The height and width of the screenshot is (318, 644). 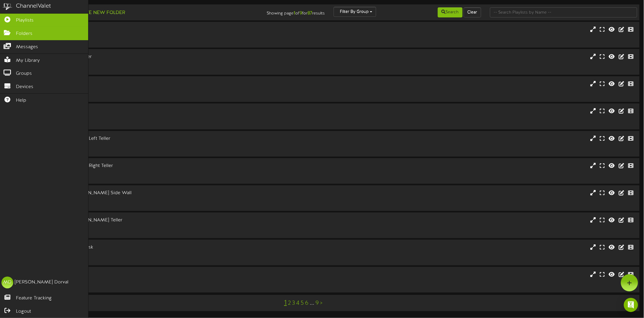 What do you see at coordinates (149, 68) in the screenshot?
I see `div: # 10868` at bounding box center [149, 68].